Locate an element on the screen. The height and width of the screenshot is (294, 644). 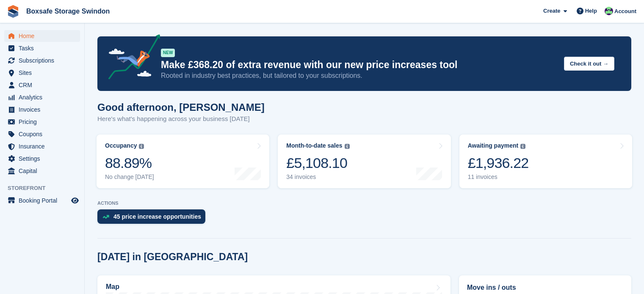
span: CRM is located at coordinates (44, 85).